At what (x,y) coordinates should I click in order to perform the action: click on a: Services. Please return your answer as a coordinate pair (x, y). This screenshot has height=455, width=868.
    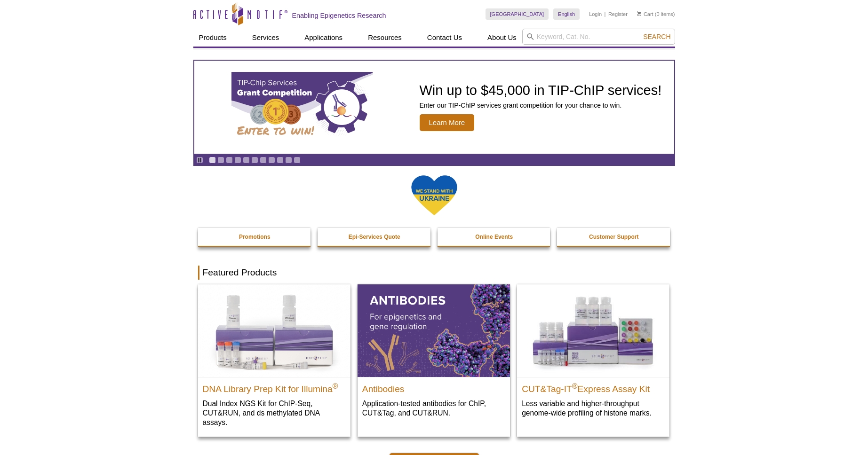
    Looking at the image, I should click on (266, 37).